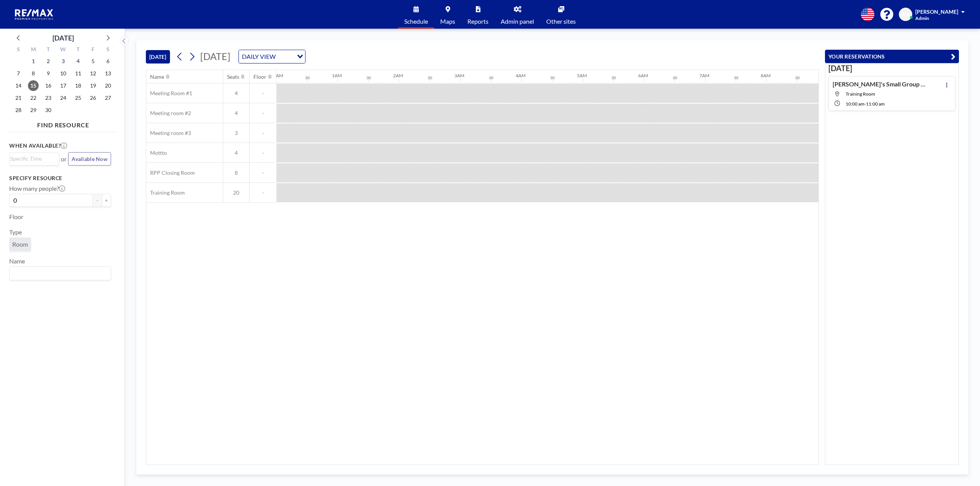 The width and height of the screenshot is (980, 486). What do you see at coordinates (766, 76) in the screenshot?
I see `div: 8AM` at bounding box center [766, 76].